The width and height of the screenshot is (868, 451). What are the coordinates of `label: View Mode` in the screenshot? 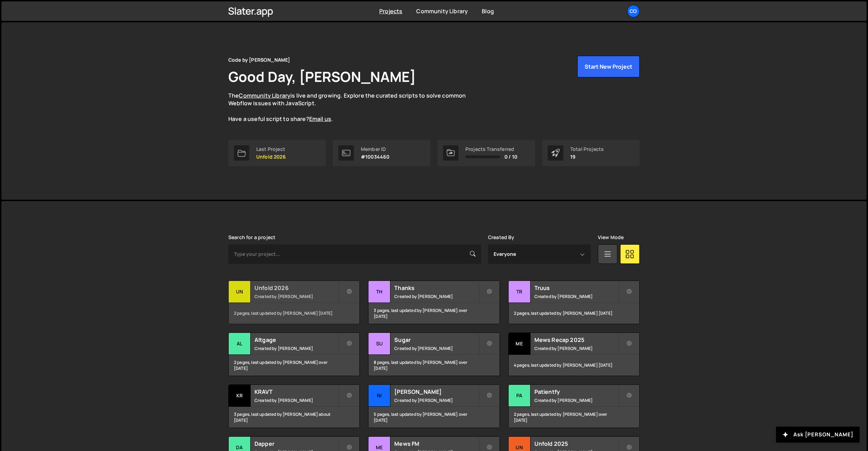 It's located at (611, 238).